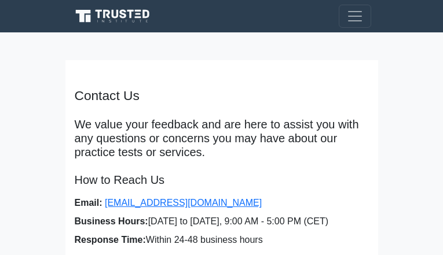 The width and height of the screenshot is (443, 255). I want to click on strong: Email:, so click(89, 203).